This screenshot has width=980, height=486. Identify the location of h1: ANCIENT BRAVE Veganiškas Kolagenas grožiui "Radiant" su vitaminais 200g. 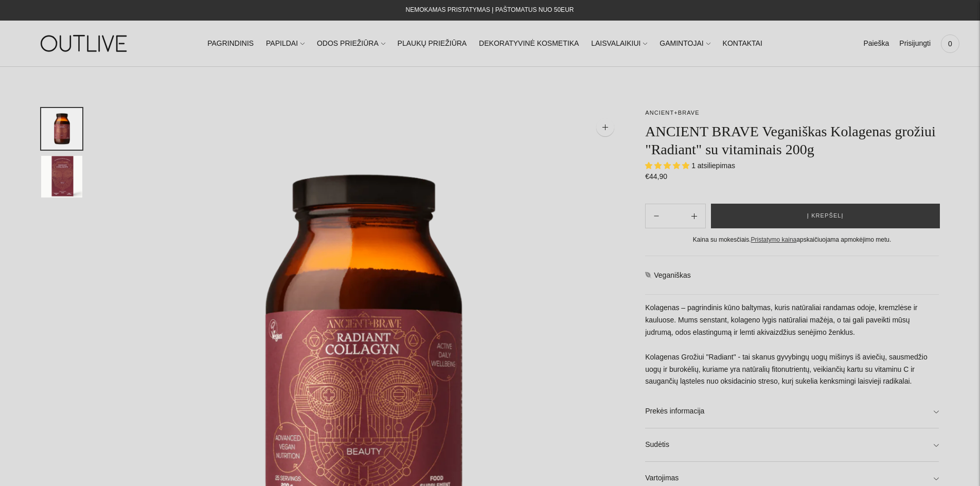
(791, 140).